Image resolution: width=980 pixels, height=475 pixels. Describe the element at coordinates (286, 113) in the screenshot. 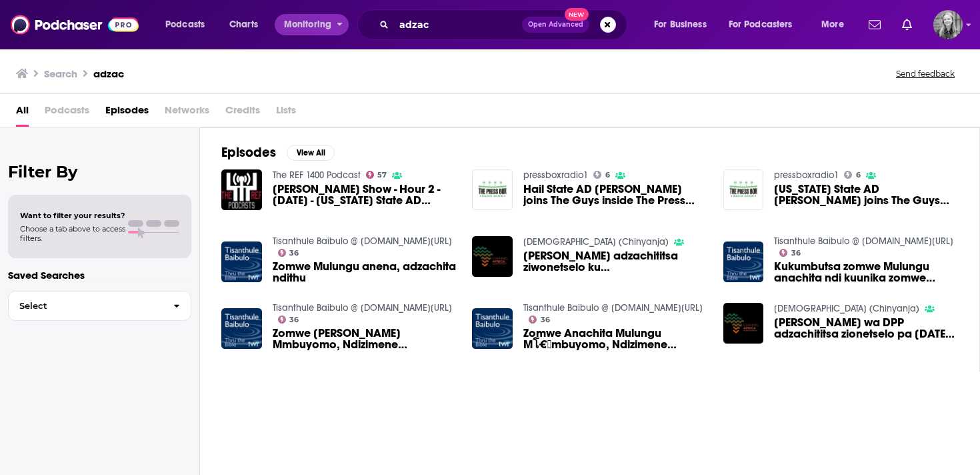

I see `span: Lists` at that location.